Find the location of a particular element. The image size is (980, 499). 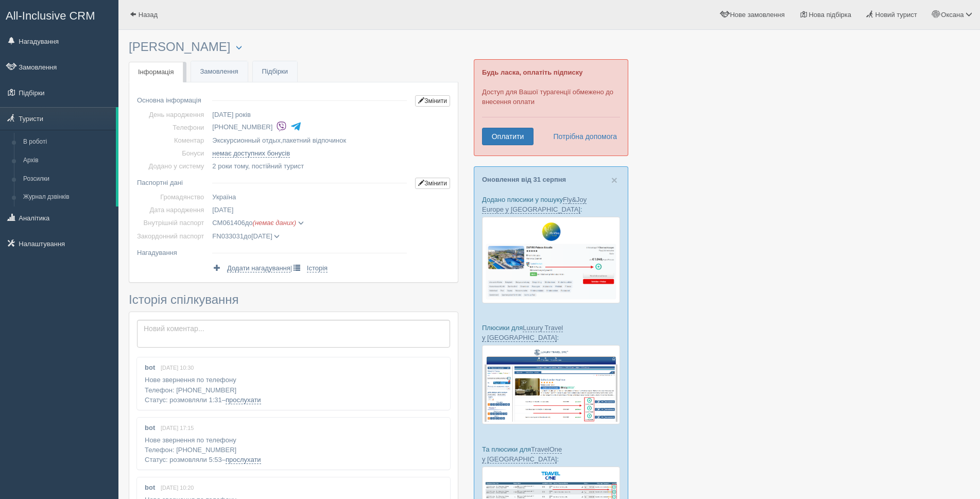

a: Історія is located at coordinates (309, 268).